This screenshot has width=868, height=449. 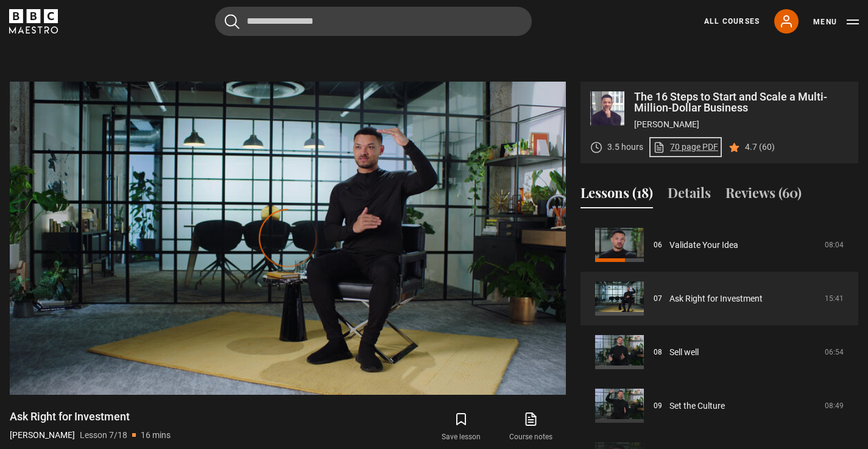 What do you see at coordinates (531, 427) in the screenshot?
I see `a: Course notes` at bounding box center [531, 427].